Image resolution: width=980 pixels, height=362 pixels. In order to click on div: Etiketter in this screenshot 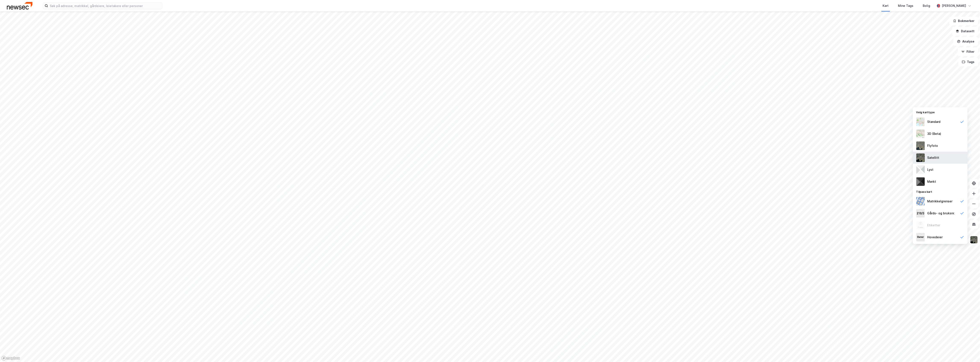, I will do `click(934, 225)`.